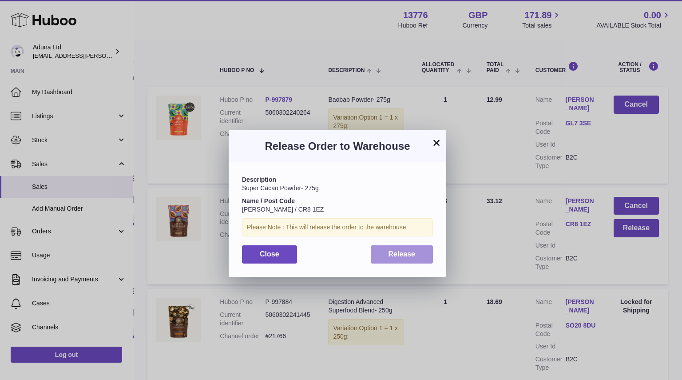  What do you see at coordinates (337, 146) in the screenshot?
I see `h3: Release Order to Warehouse` at bounding box center [337, 146].